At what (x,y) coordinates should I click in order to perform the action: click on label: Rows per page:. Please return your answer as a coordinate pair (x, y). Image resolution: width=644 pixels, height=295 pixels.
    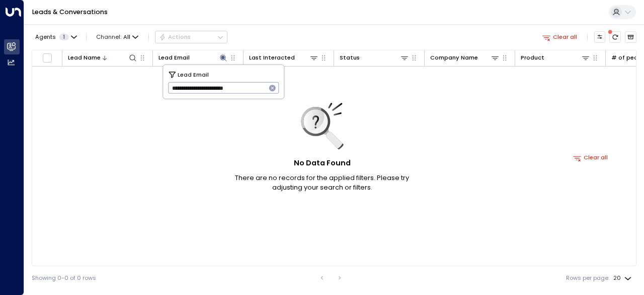
    Looking at the image, I should click on (588, 278).